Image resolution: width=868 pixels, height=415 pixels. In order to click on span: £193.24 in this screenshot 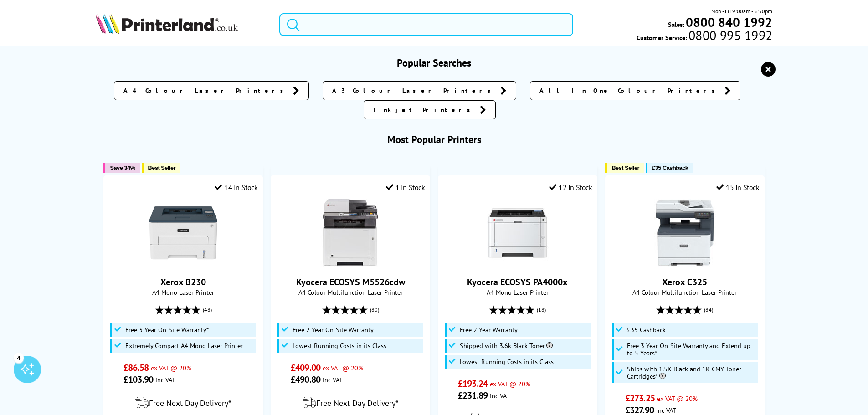, I will do `click(473, 384)`.